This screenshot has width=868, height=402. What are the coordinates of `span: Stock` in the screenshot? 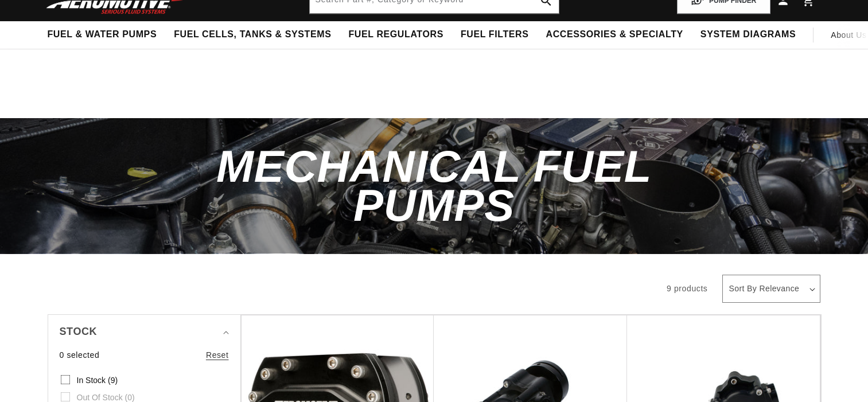 It's located at (79, 331).